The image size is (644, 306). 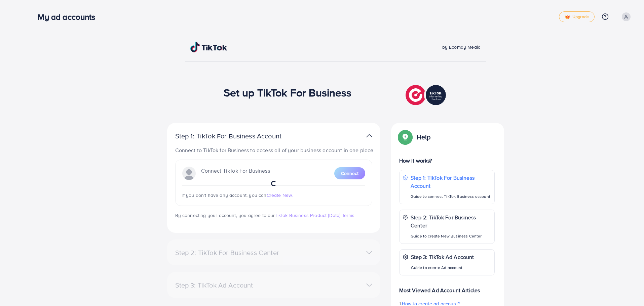 What do you see at coordinates (424, 137) in the screenshot?
I see `p: Help` at bounding box center [424, 137].